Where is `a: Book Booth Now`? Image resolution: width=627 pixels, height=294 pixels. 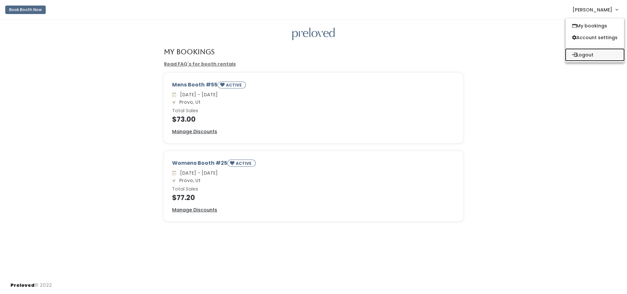 a: Book Booth Now is located at coordinates (25, 10).